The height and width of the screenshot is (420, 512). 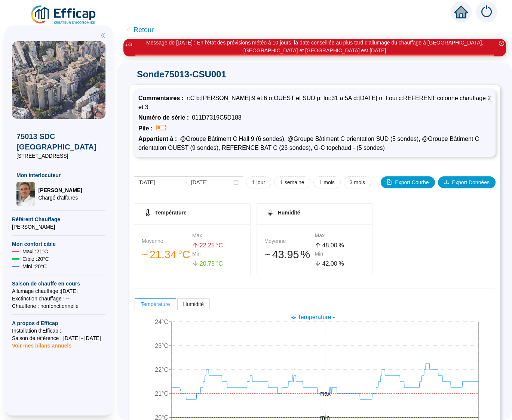 What do you see at coordinates (58, 306) in the screenshot?
I see `span: Chaufferie : non fonctionnelle` at bounding box center [58, 306].